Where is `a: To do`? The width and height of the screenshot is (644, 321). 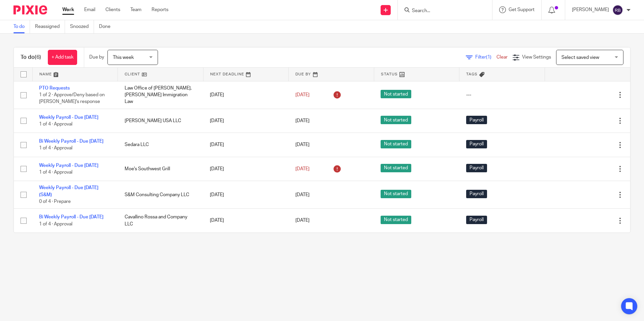 a: To do is located at coordinates (22, 27).